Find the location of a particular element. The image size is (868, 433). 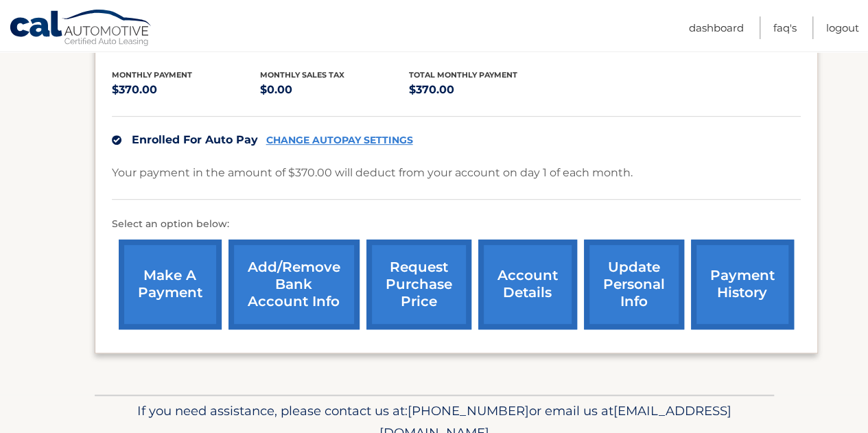

a: CHANGE AUTOPAY SETTINGS is located at coordinates (339, 140).